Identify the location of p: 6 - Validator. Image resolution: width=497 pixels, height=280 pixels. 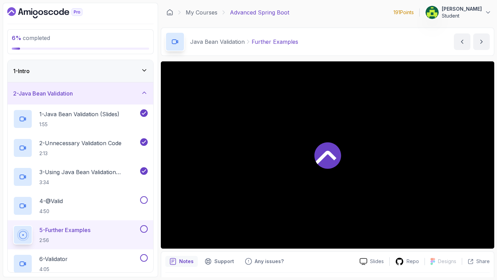
(53, 259).